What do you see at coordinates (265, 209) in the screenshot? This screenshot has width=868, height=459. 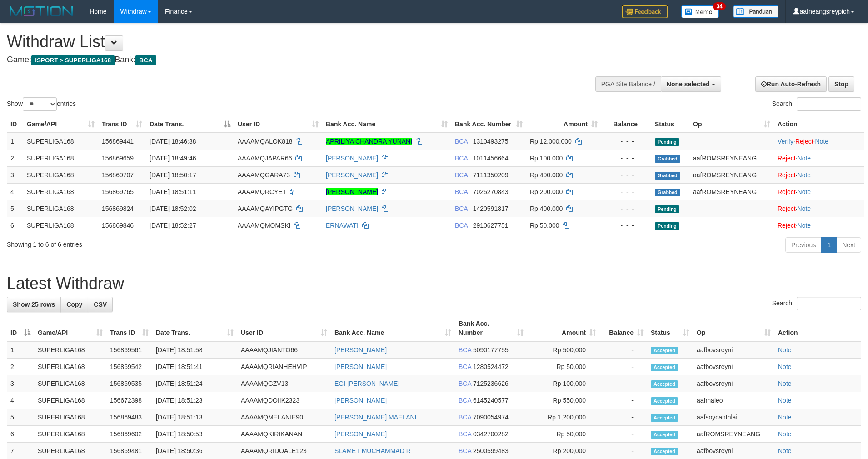 I see `span: AAAAMQAYIPGTG` at bounding box center [265, 209].